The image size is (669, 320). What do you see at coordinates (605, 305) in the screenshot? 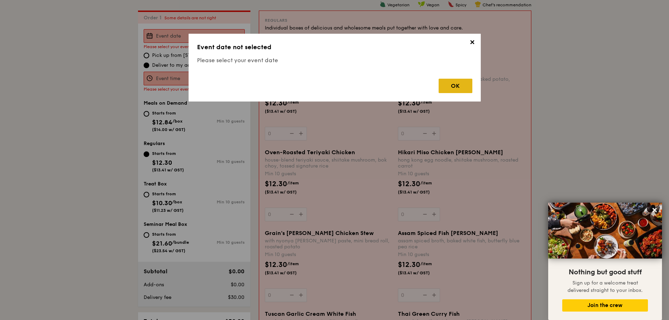
I see `button: Join the crew` at bounding box center [605, 305].